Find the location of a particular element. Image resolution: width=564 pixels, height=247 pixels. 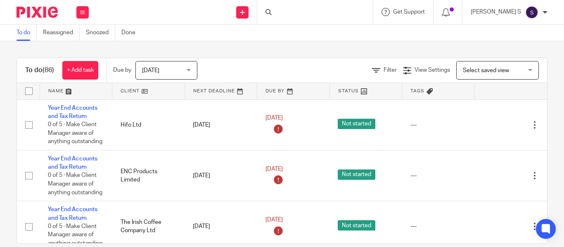

img: svg%3E is located at coordinates (531, 12).